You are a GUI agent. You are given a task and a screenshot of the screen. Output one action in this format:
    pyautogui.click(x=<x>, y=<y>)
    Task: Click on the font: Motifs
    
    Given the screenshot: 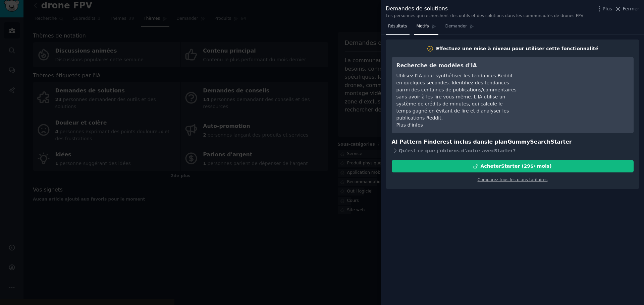 What is the action you would take?
    pyautogui.click(x=422, y=26)
    